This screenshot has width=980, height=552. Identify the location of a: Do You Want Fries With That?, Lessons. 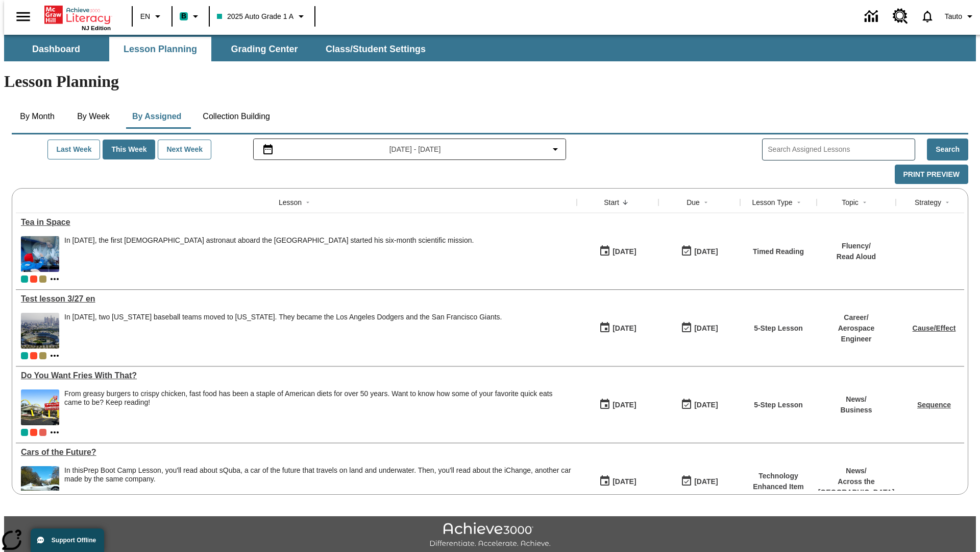
(296, 375).